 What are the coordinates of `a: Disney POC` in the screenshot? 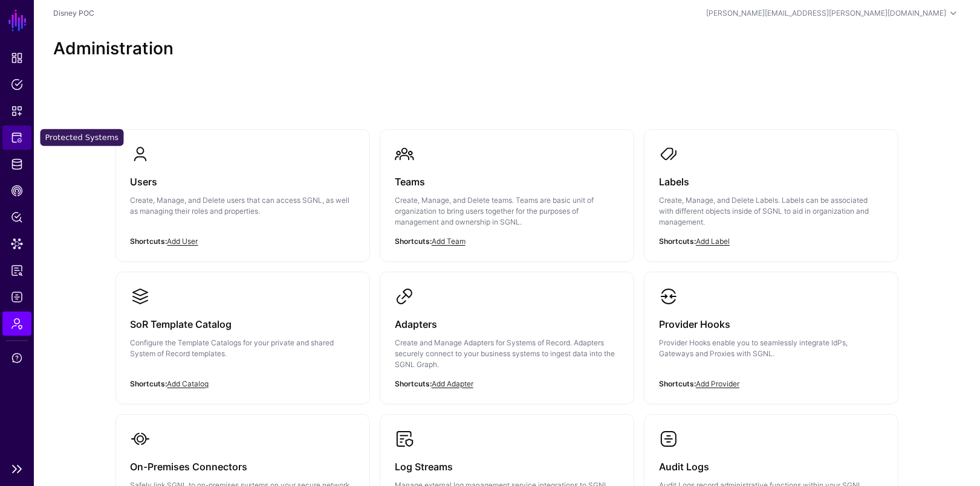 It's located at (74, 13).